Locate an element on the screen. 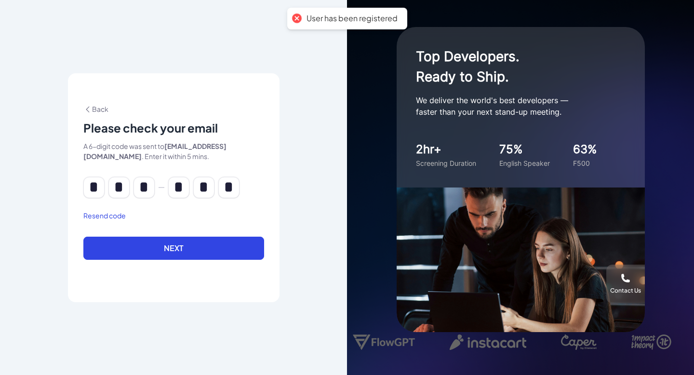  div: User has been registered is located at coordinates (352, 18).